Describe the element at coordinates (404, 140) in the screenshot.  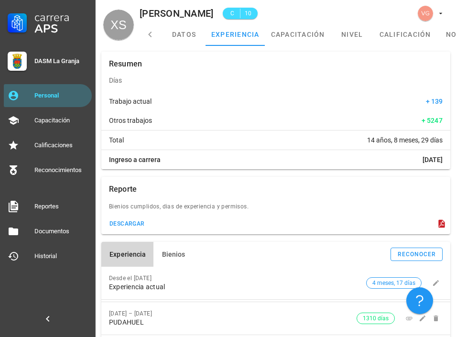
I see `span: 14 años, 8 meses, 29 días` at that location.